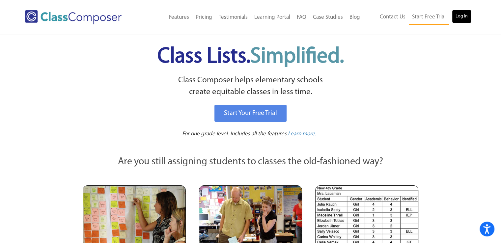 The width and height of the screenshot is (501, 243). What do you see at coordinates (272, 17) in the screenshot?
I see `a: Learning Portal` at bounding box center [272, 17].